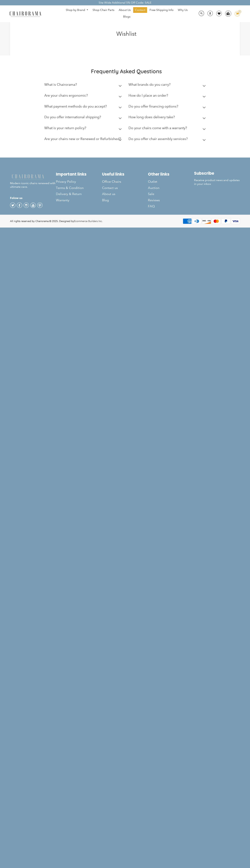  Describe the element at coordinates (84, 118) in the screenshot. I see `summary: Do you offer international shipping?` at that location.